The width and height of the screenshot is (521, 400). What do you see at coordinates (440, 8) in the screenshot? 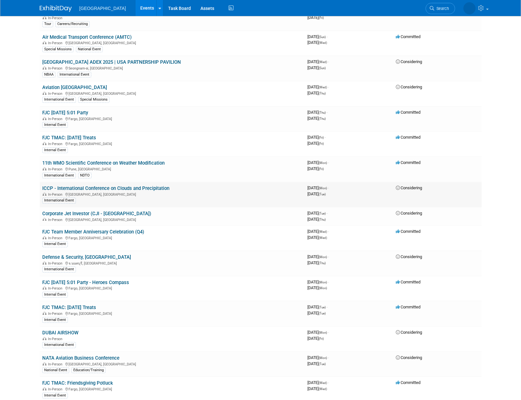
I see `a: Search` at bounding box center [440, 8].